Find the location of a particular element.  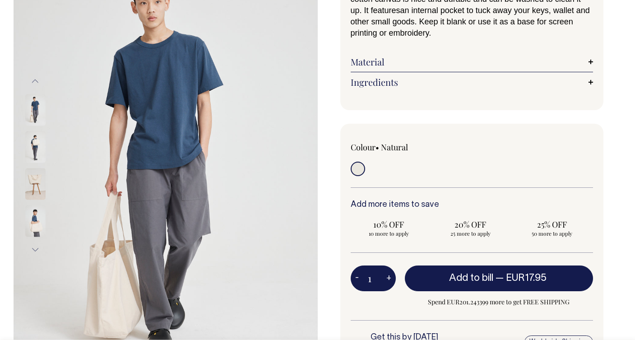

a: Material is located at coordinates (472, 62).